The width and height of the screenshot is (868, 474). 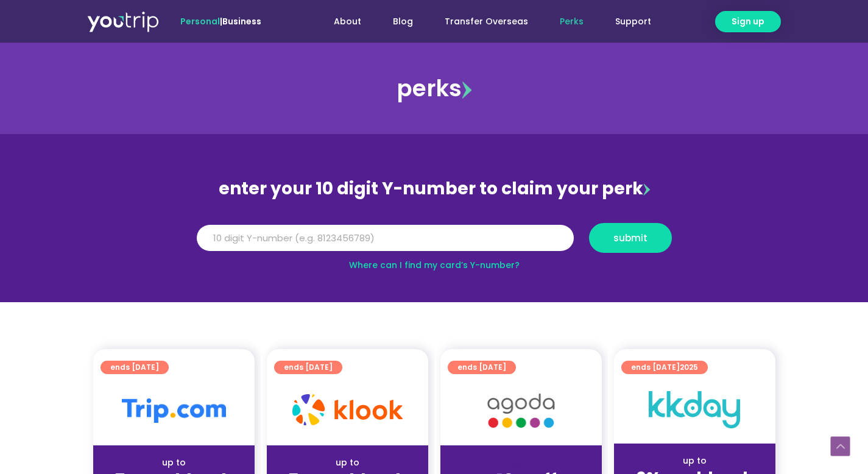 What do you see at coordinates (748, 22) in the screenshot?
I see `span: Sign up` at bounding box center [748, 22].